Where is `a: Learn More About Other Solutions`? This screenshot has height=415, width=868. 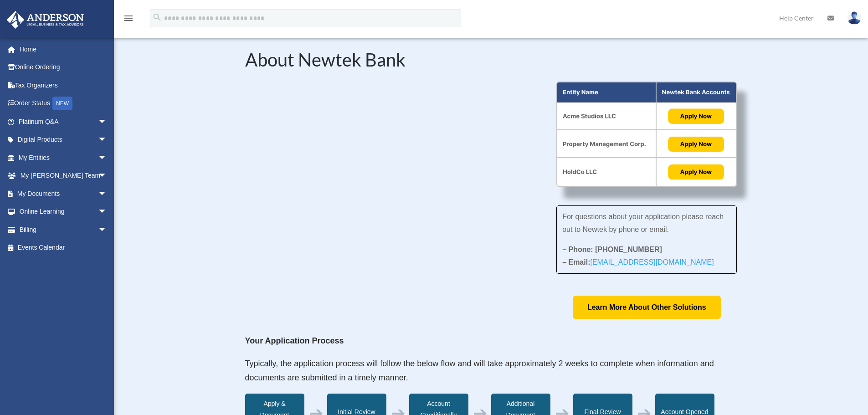
a: Learn More About Other Solutions is located at coordinates (647, 307).